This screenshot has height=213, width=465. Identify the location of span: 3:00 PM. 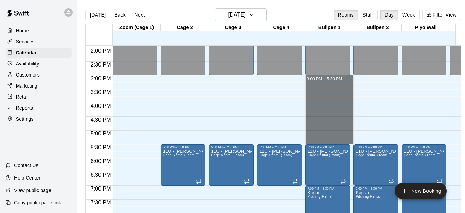
(101, 78).